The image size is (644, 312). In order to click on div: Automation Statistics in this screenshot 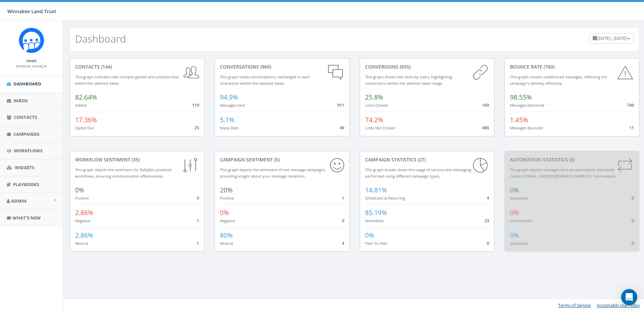, I will do `click(572, 159)`.